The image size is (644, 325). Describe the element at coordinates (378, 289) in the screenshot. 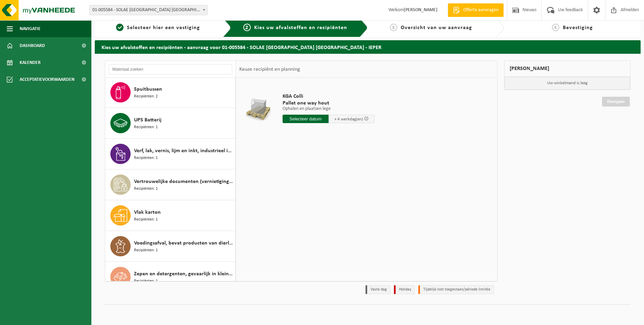

I see `li: Vaste dag` at that location.